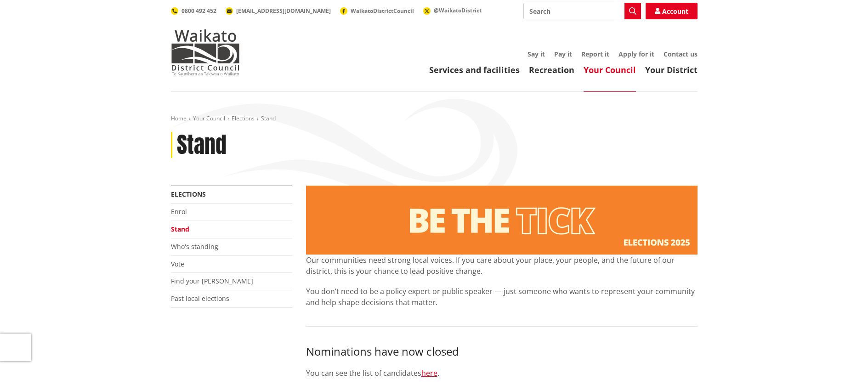  What do you see at coordinates (595, 54) in the screenshot?
I see `a: Report it` at bounding box center [595, 54].